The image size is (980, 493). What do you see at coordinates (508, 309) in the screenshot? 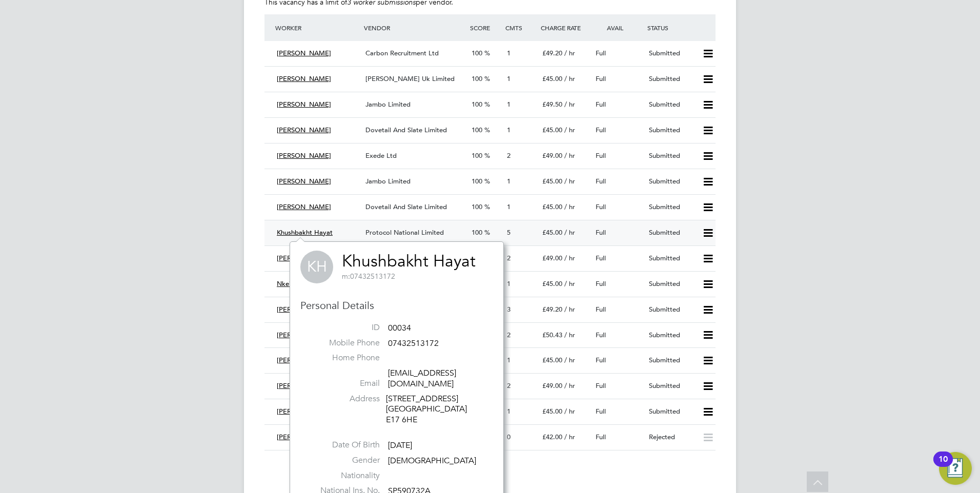
I see `span: 3` at bounding box center [508, 309].